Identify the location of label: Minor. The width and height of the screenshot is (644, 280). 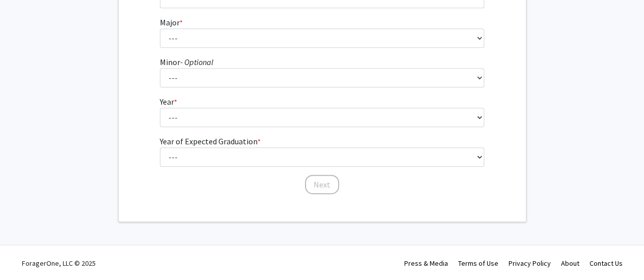
(186, 62).